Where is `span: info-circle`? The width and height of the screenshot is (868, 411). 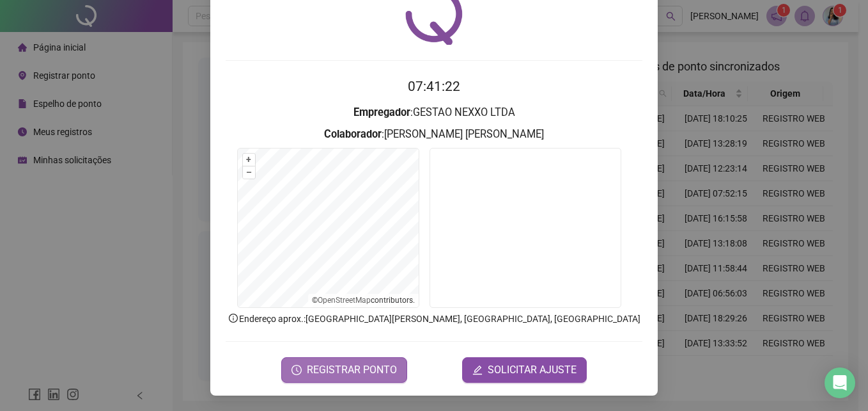
span: info-circle is located at coordinates (234, 318).